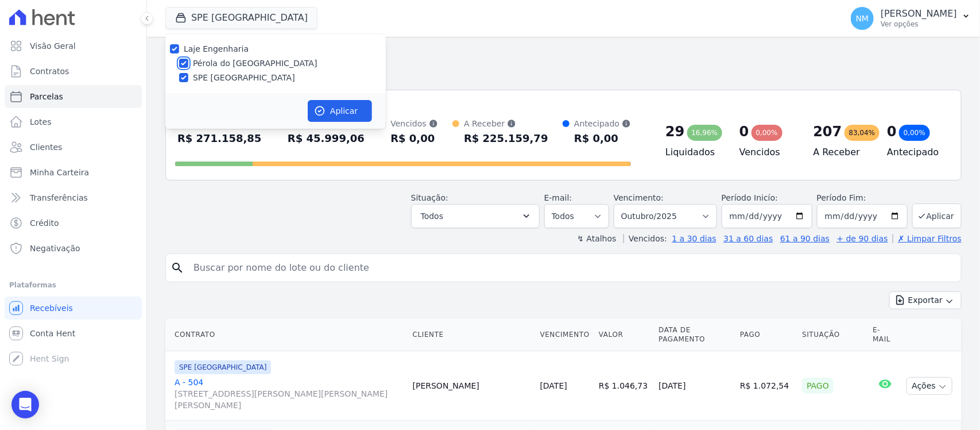 The width and height of the screenshot is (980, 430). Describe the element at coordinates (506, 123) in the screenshot. I see `div: A Receber` at that location.